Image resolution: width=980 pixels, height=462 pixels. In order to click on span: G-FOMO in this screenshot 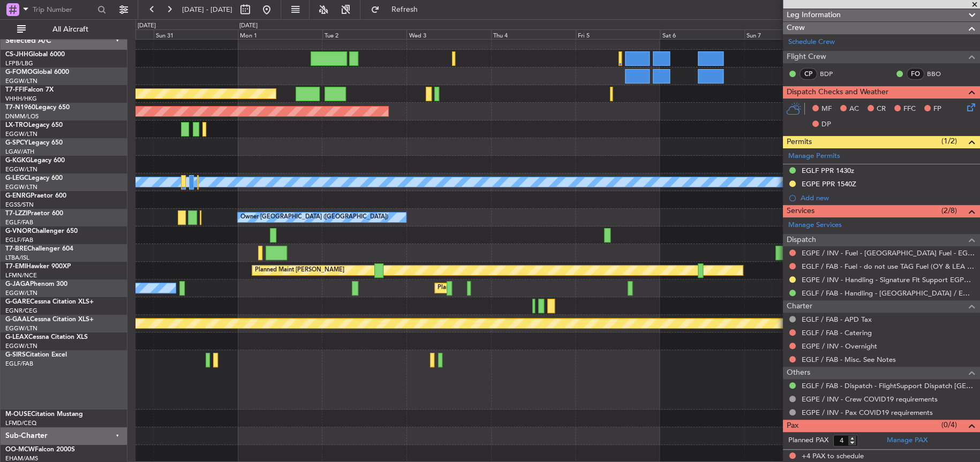, I will do `click(19, 73)`.